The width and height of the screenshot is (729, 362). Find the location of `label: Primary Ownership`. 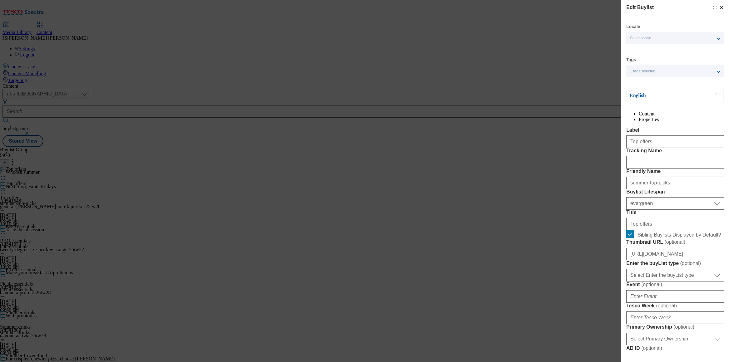

label: Primary Ownership is located at coordinates (675, 327).